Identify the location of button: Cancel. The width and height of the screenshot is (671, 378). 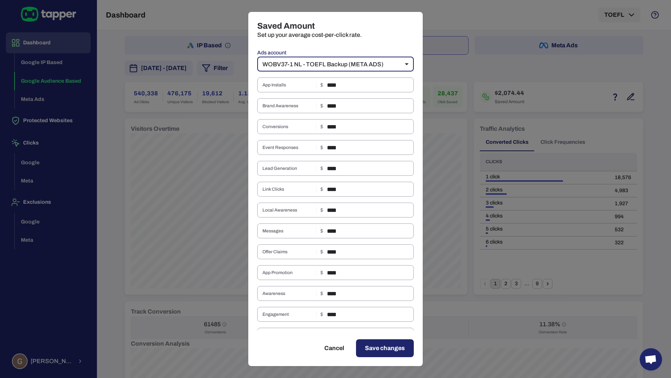
(334, 348).